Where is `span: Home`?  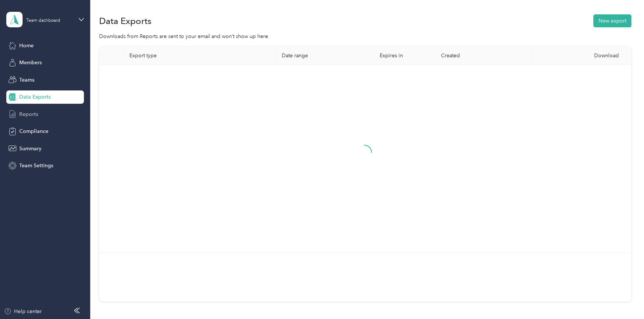 span: Home is located at coordinates (27, 45).